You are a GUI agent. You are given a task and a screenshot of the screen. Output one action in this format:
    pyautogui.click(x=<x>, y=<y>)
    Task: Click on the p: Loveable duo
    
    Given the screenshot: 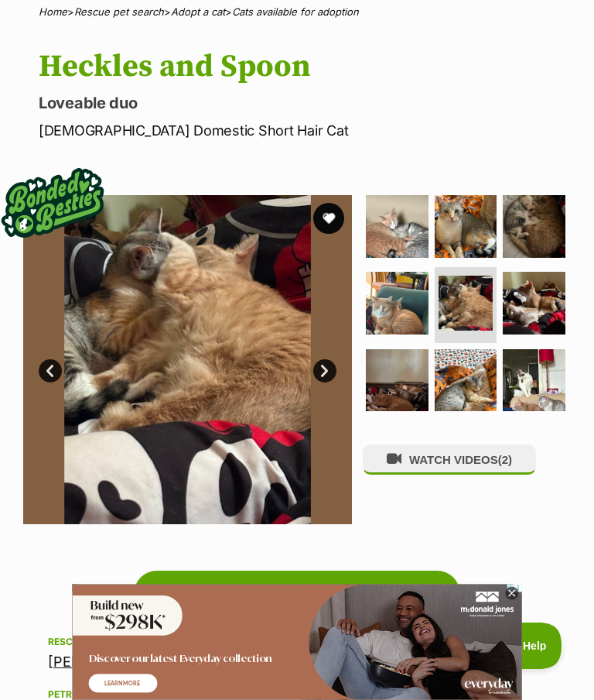 What is the action you would take?
    pyautogui.click(x=305, y=103)
    